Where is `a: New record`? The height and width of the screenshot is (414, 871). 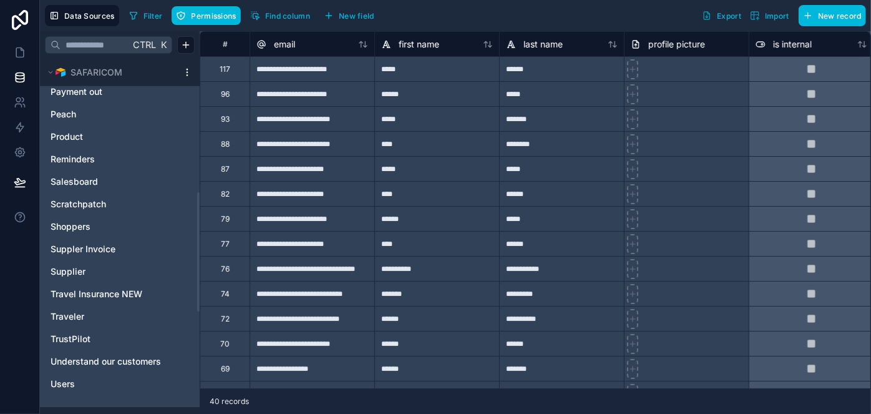
a: New record is located at coordinates (830, 16).